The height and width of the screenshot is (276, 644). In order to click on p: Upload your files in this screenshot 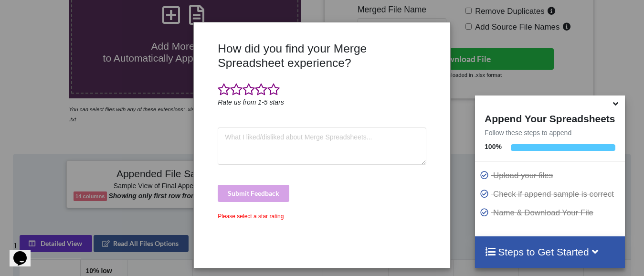, I will do `click(551, 175)`.